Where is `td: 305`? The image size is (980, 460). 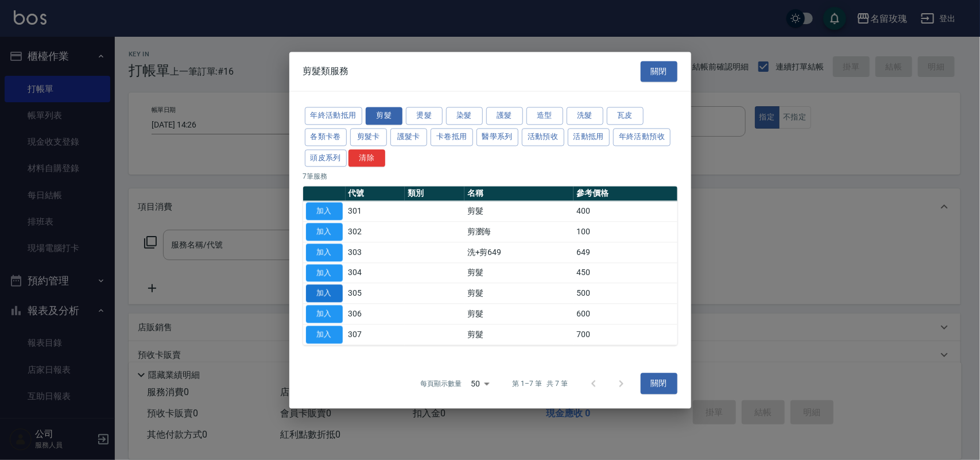
td: 305 is located at coordinates (376, 294).